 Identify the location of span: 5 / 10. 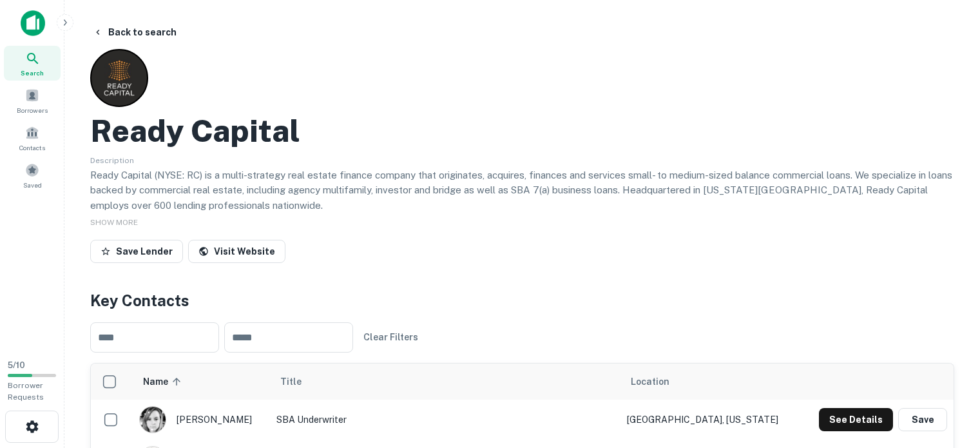
(16, 365).